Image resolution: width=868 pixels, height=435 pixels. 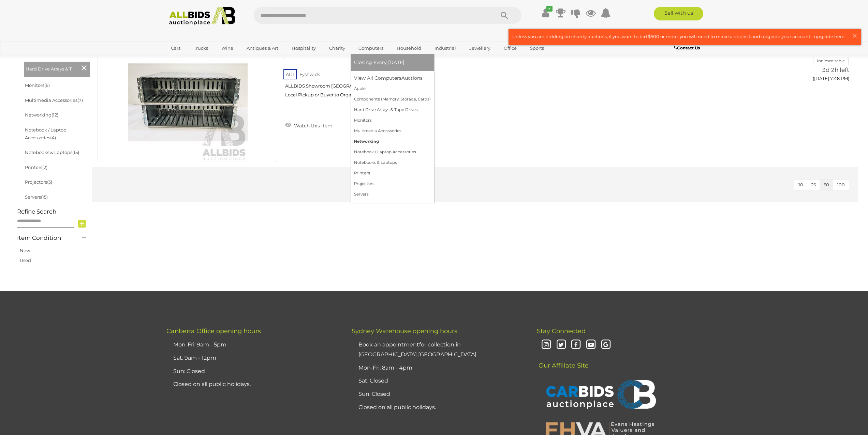 I want to click on span: 10, so click(x=800, y=184).